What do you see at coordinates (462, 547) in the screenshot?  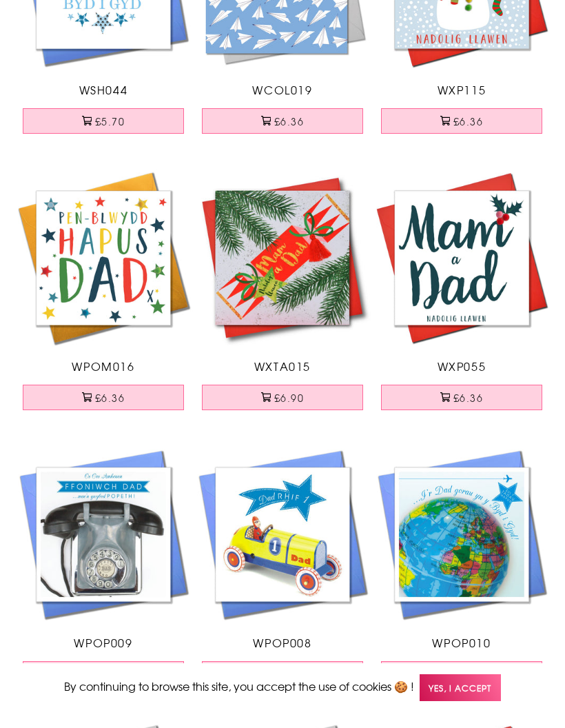 I see `a: Welsh Father's Day Card, Sul y Tadau Hapus, Dad, Globe, Best Dad in the World WPOP010` at bounding box center [462, 547].